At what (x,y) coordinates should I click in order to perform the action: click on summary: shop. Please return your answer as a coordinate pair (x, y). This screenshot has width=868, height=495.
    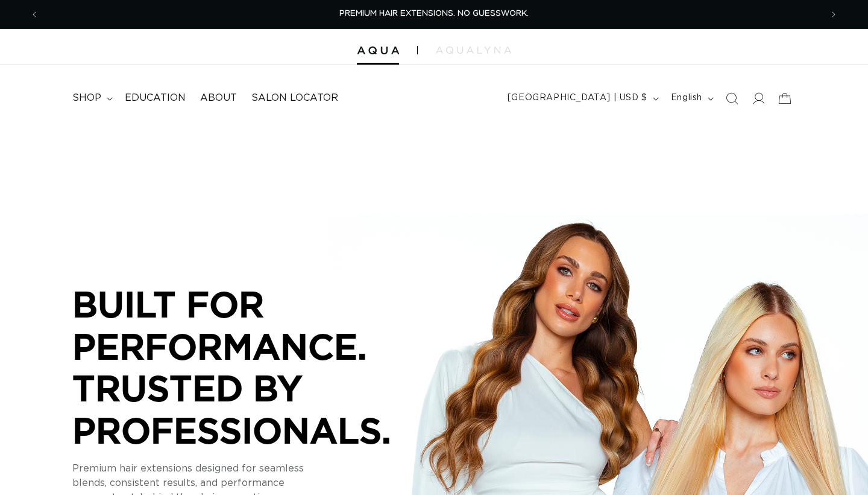
    Looking at the image, I should click on (91, 98).